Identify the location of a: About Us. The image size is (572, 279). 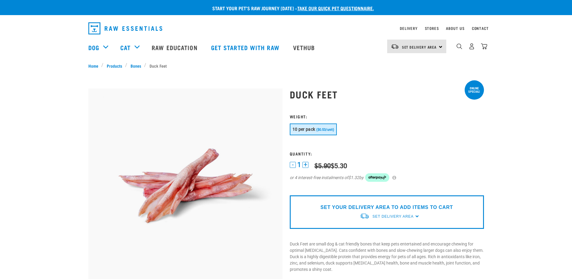
(455, 28).